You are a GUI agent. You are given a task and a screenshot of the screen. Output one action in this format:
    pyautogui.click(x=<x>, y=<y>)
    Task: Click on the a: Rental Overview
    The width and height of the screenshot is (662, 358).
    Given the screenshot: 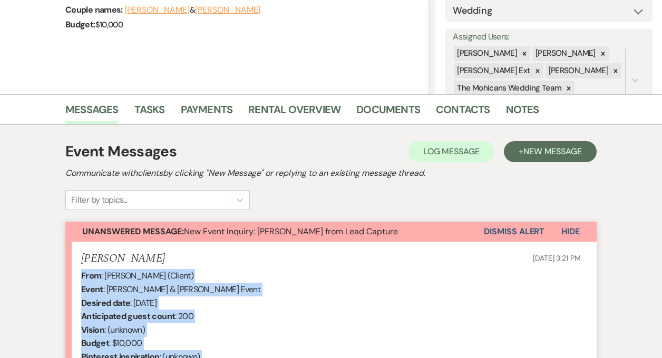 What is the action you would take?
    pyautogui.click(x=294, y=113)
    